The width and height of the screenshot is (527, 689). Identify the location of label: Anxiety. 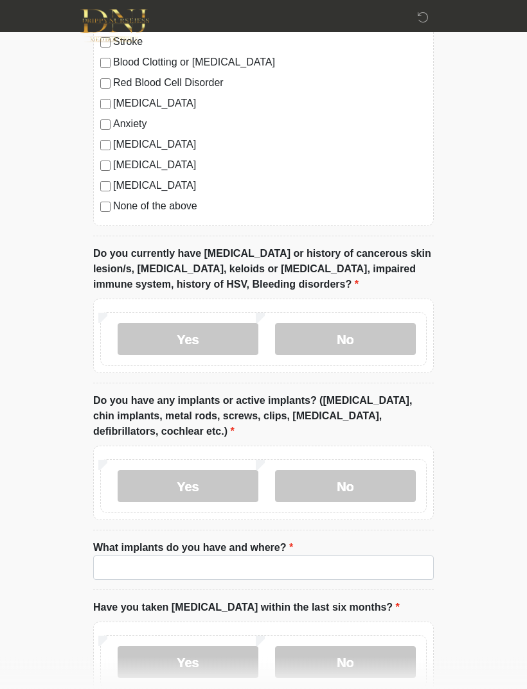
(270, 125).